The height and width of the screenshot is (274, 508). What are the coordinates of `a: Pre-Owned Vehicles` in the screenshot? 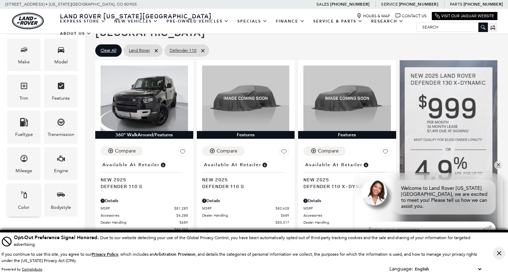 It's located at (197, 21).